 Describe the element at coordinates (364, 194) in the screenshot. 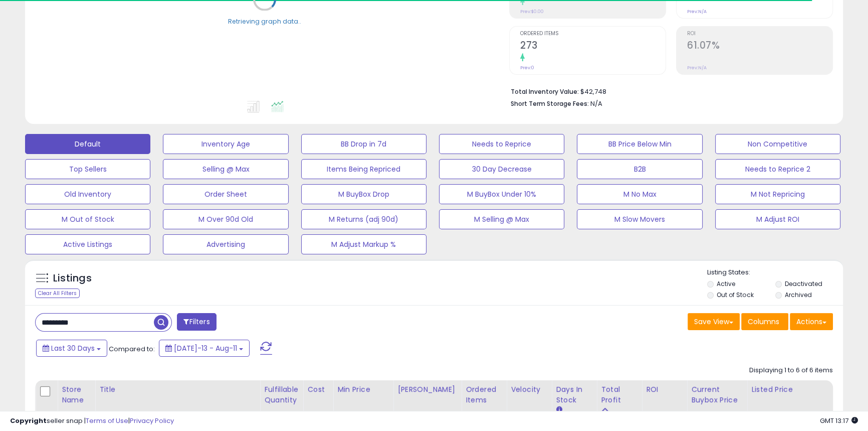

I see `button: M BuyBox Drop` at that location.